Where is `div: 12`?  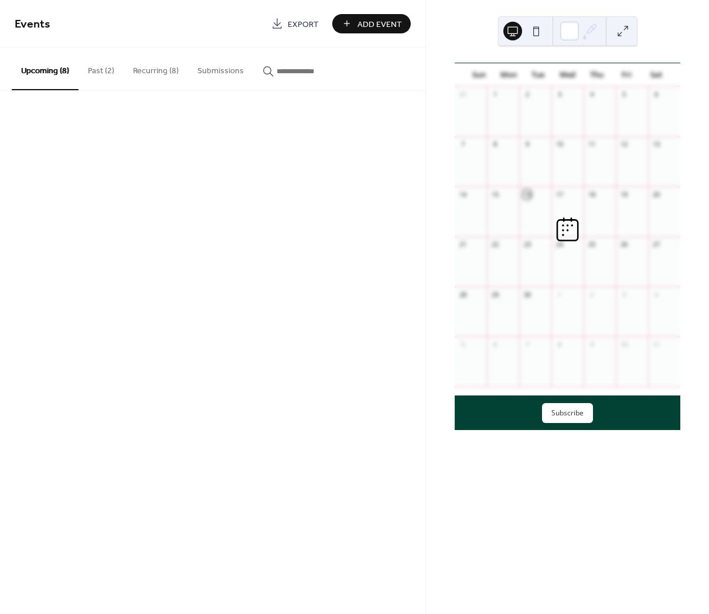 div: 12 is located at coordinates (624, 144).